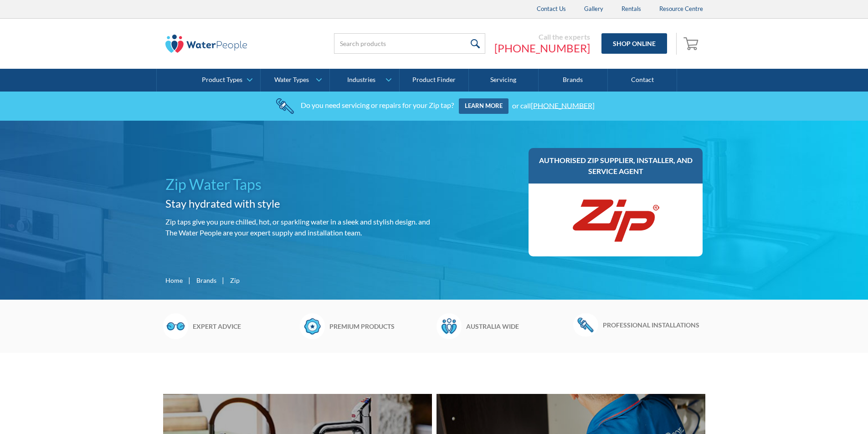 The width and height of the screenshot is (868, 434). Describe the element at coordinates (243, 326) in the screenshot. I see `h6: Expert advice` at that location.